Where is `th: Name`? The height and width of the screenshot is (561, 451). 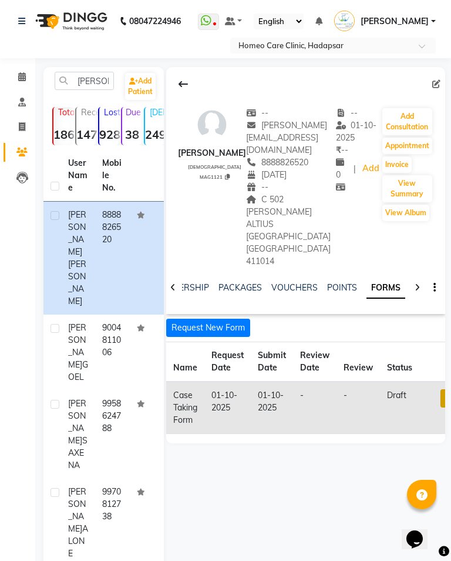
th: Name is located at coordinates (185, 362).